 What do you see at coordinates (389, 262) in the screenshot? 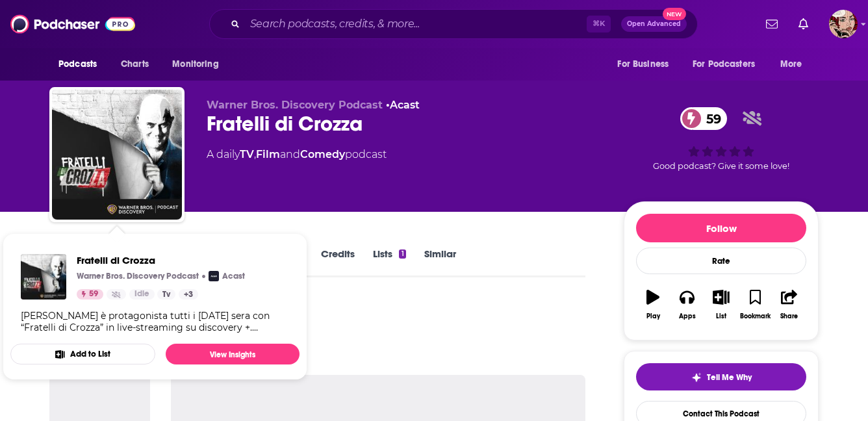
I see `a: Lists1` at bounding box center [389, 262].